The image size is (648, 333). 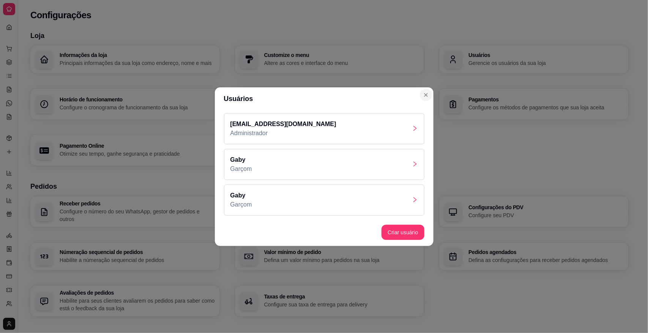 What do you see at coordinates (403, 232) in the screenshot?
I see `button: Criar usuário` at bounding box center [403, 232].